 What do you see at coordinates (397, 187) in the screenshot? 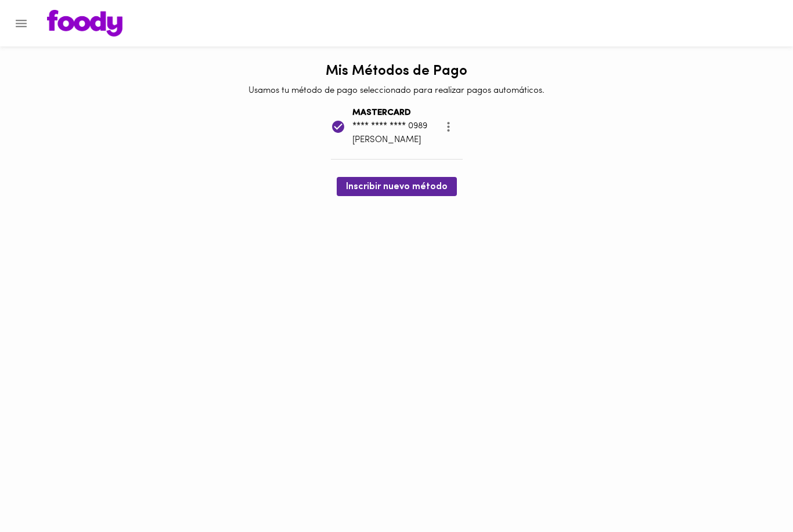
I see `button: Inscribir nuevo método` at bounding box center [397, 187].